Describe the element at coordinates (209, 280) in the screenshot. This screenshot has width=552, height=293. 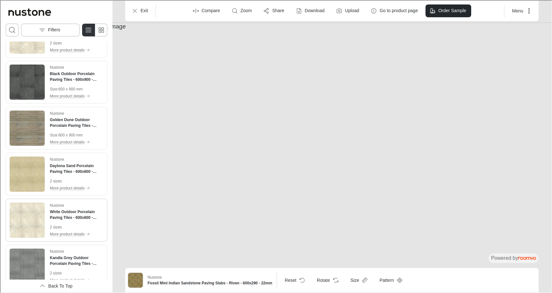
I see `button: Show details for Fossil Mint Indian Sandstone Paving Slabs - Riven - 600x290 - 22mm` at that location.